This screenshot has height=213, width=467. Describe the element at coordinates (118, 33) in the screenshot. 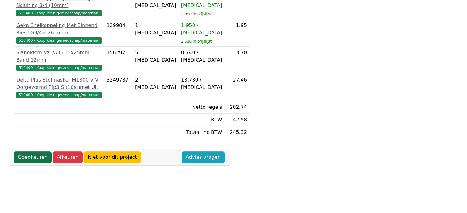

I see `td: 129984` at that location.